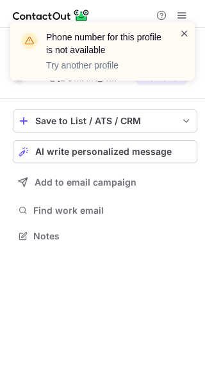 The image size is (205, 384). What do you see at coordinates (105, 210) in the screenshot?
I see `button: Find work email` at bounding box center [105, 210].